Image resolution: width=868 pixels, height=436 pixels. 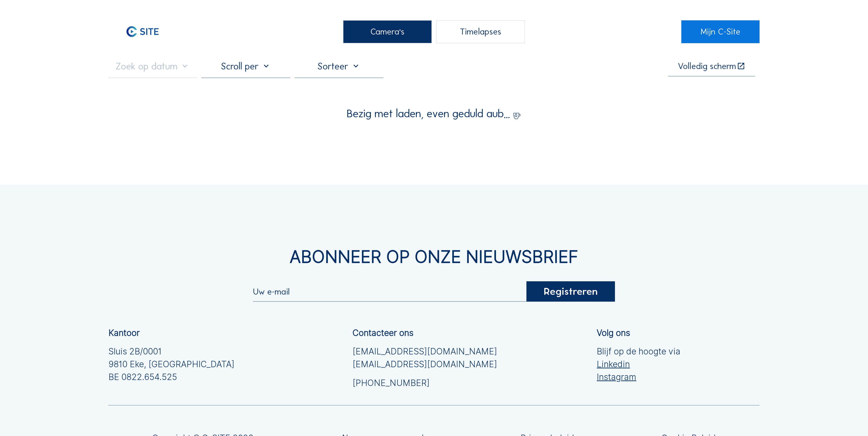 I want to click on div: Camera's, so click(x=387, y=32).